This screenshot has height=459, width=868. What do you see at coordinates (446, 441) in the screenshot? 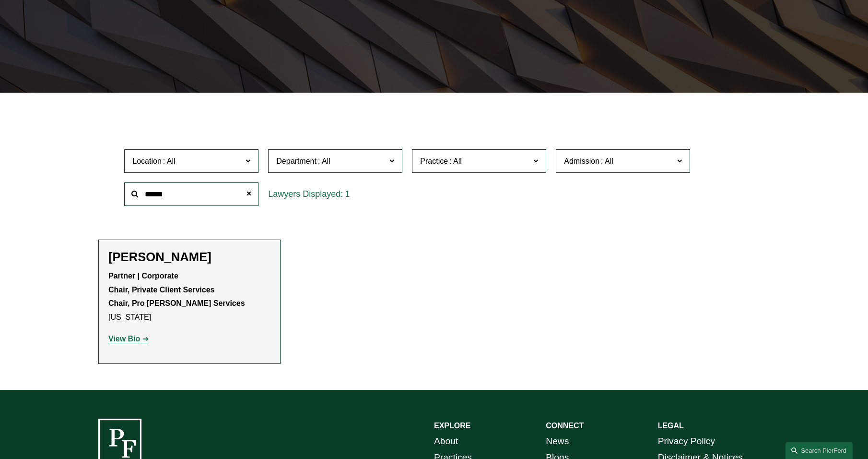
I see `a: About` at bounding box center [446, 441].